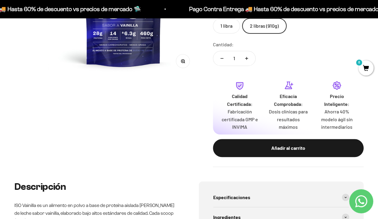 Image resolution: width=378 pixels, height=219 pixels. Describe the element at coordinates (239, 100) in the screenshot. I see `strong: Calidad Certificada:` at that location.